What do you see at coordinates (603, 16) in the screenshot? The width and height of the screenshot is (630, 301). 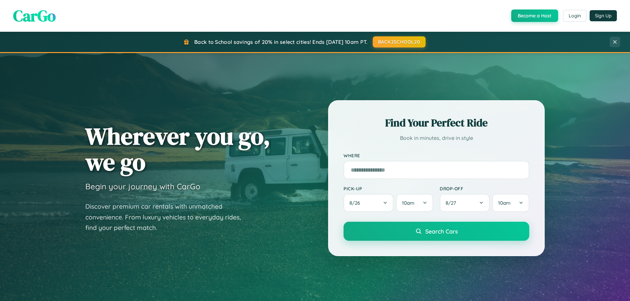 I see `button: Sign Up` at bounding box center [603, 16].